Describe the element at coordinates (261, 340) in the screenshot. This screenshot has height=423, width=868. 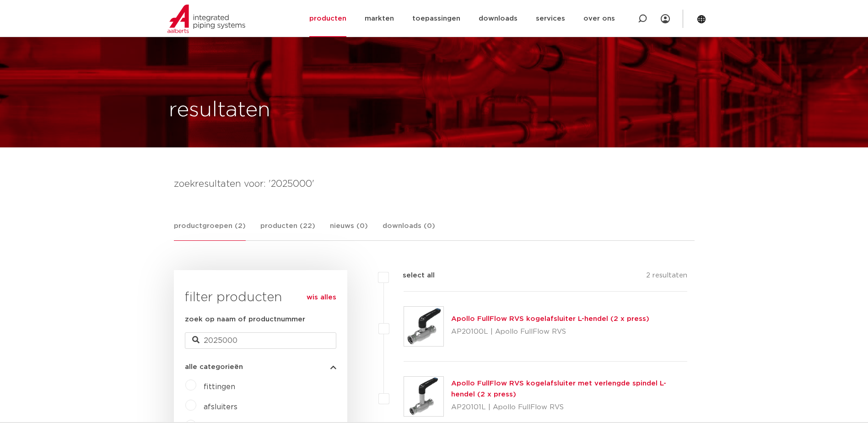
I see `input: zoeken` at that location.